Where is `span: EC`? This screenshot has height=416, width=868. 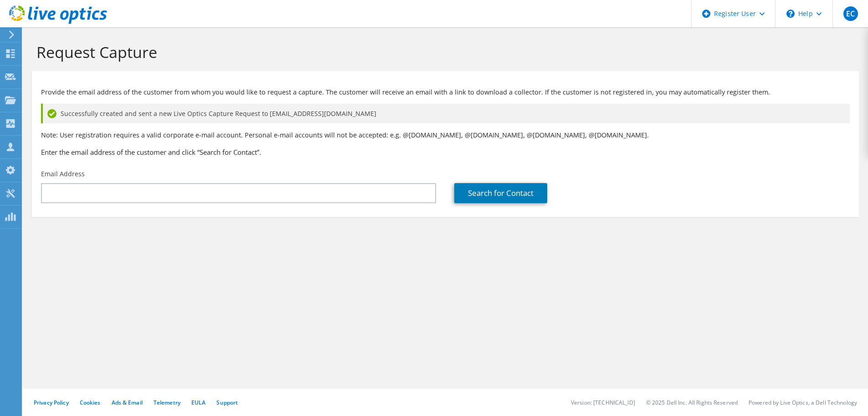 span: EC is located at coordinates (851, 14).